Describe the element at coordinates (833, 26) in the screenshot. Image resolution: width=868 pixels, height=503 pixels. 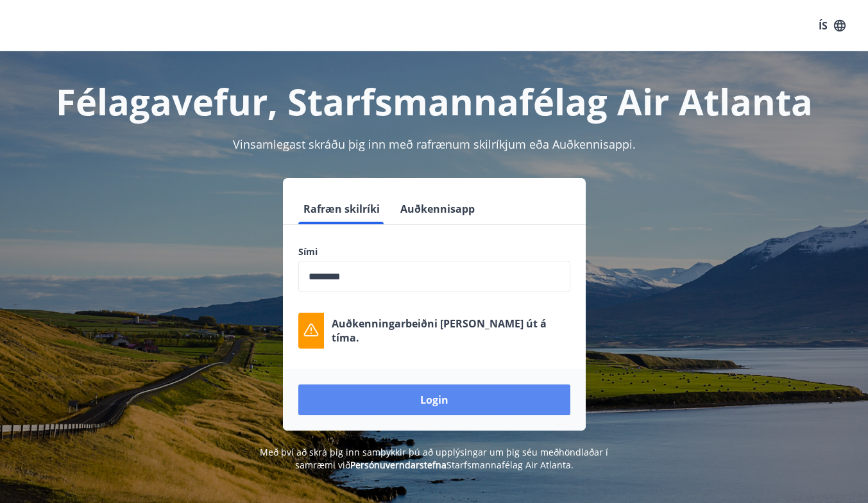
I see `button: ÍS` at that location.